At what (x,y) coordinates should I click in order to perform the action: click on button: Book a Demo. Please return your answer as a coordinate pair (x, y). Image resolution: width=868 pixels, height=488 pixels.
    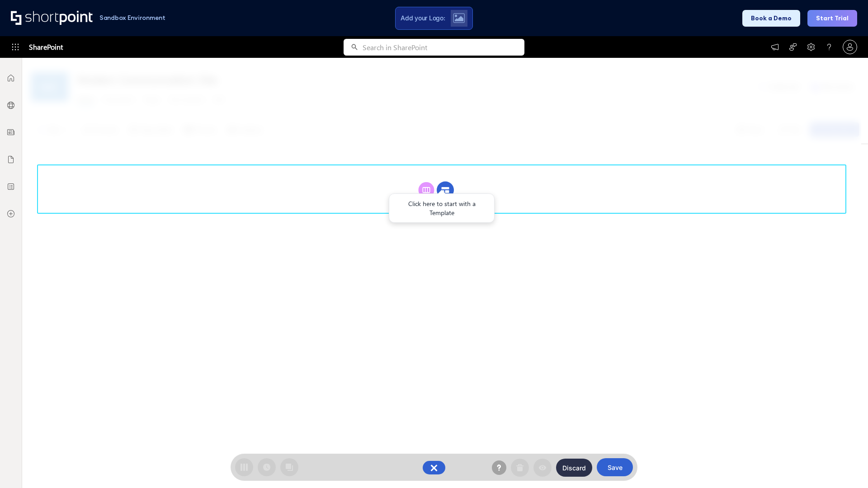
    Looking at the image, I should click on (771, 18).